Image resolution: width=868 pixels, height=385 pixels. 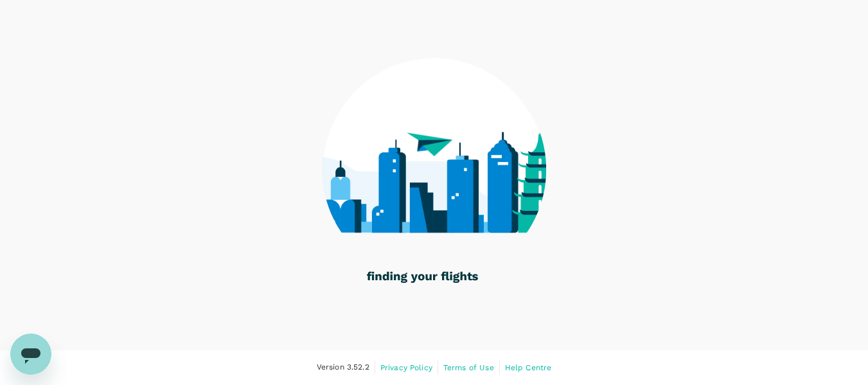 What do you see at coordinates (528, 368) in the screenshot?
I see `a: Help Centre` at bounding box center [528, 368].